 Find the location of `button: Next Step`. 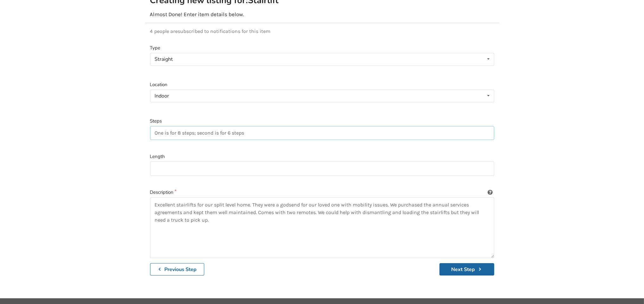

button: Next Step is located at coordinates (467, 269).